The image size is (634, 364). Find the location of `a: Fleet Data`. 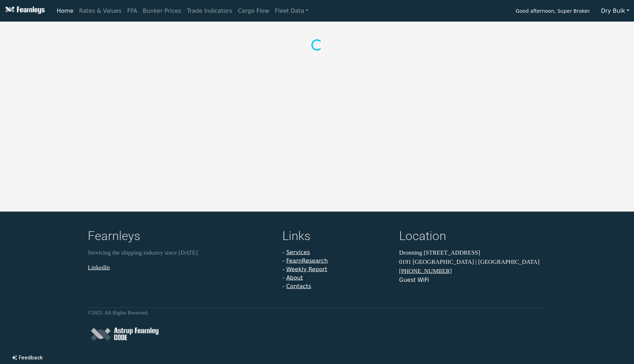

a: Fleet Data is located at coordinates (292, 11).